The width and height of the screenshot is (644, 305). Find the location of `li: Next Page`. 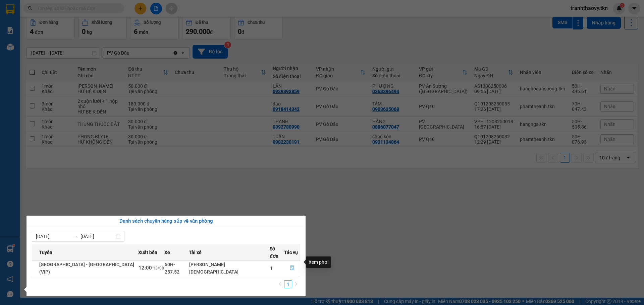

li: Next Page is located at coordinates (296, 284).